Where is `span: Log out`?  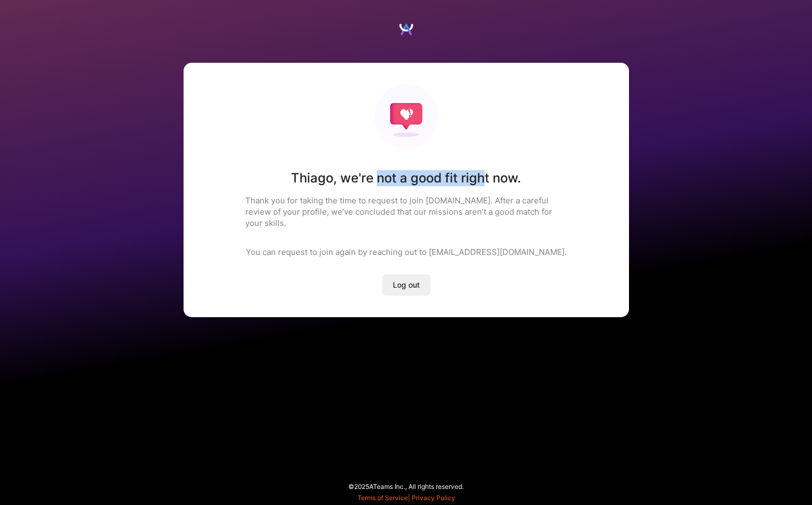
span: Log out is located at coordinates (406, 285).